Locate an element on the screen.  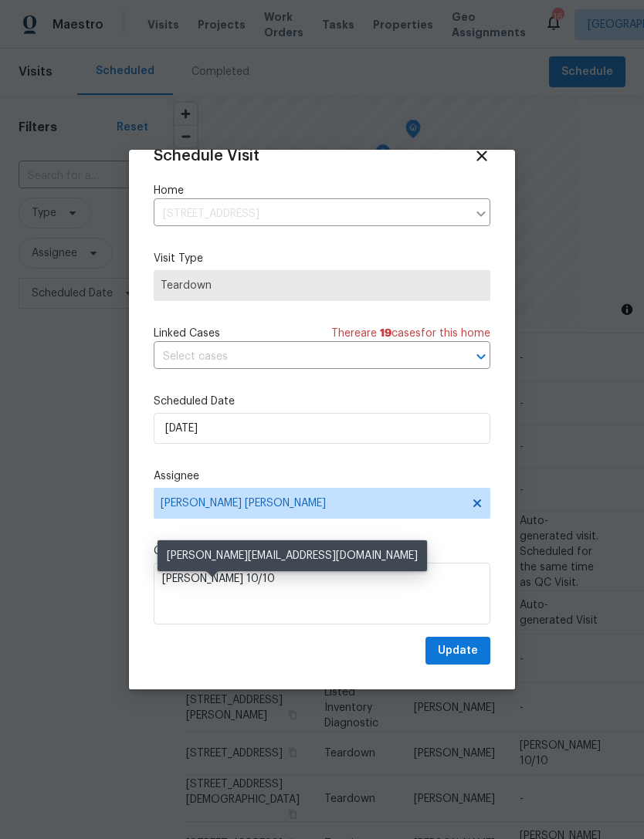
input: M/D/YYYY is located at coordinates (322, 428).